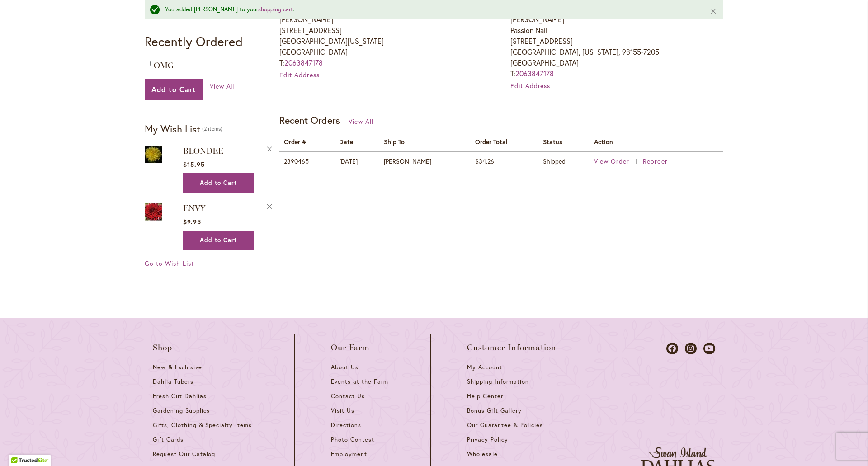  Describe the element at coordinates (344, 367) in the screenshot. I see `span: About Us` at that location.